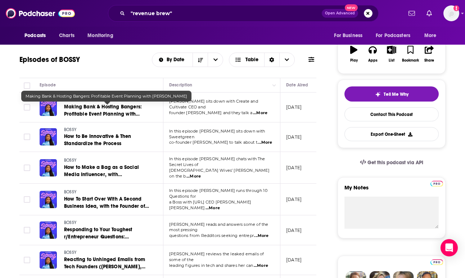 This screenshot has height=278, width=465. Describe the element at coordinates (187, 60) in the screenshot. I see `h2: Choose List sort` at that location.